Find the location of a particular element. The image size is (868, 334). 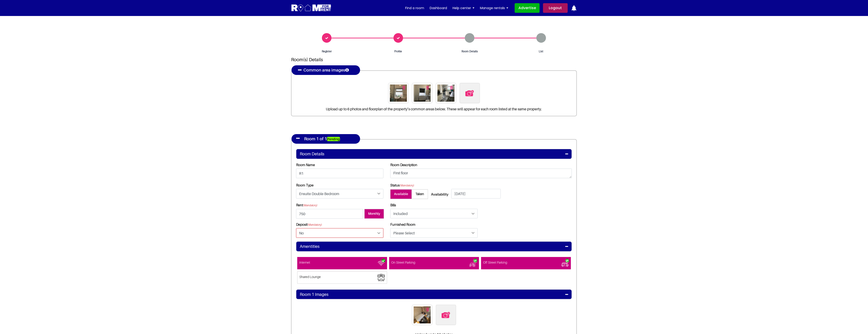

img: Shared Lounge is located at coordinates (381, 277).